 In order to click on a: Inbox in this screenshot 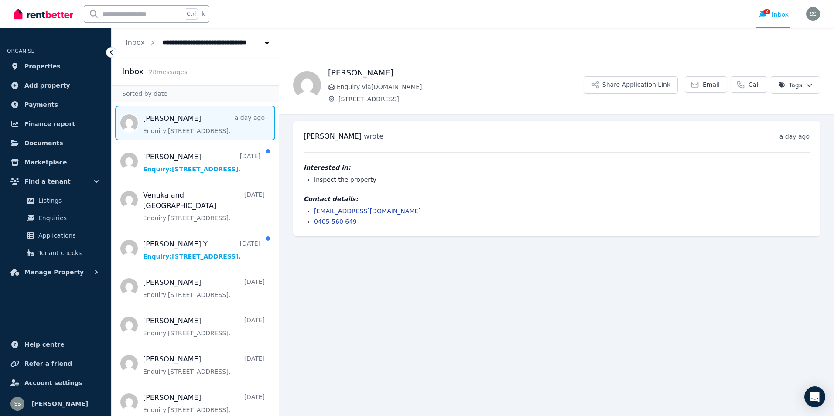, I will do `click(135, 42)`.